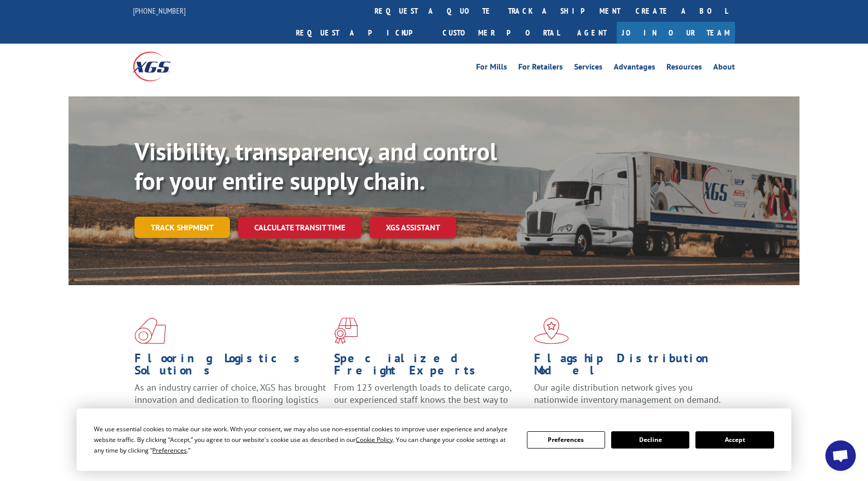 The width and height of the screenshot is (868, 481). What do you see at coordinates (627, 393) in the screenshot?
I see `span: Our agile distribution network gives you nationwide inventory management on demand.` at bounding box center [627, 393].